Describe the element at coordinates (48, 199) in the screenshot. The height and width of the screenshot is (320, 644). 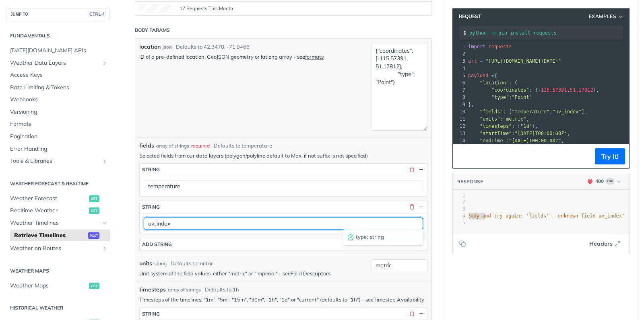
I see `span: Weather Forecast` at that location.